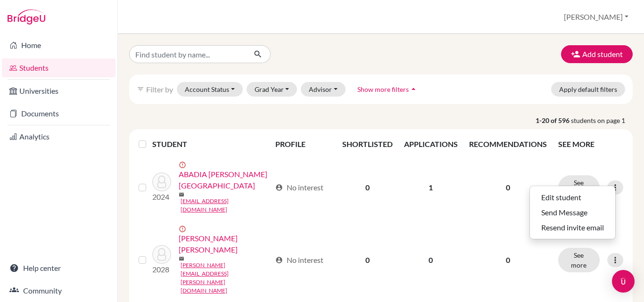 The width and height of the screenshot is (644, 302). What do you see at coordinates (162, 182) in the screenshot?
I see `img: ABADIA YUSTI, EMILIANA` at bounding box center [162, 182].